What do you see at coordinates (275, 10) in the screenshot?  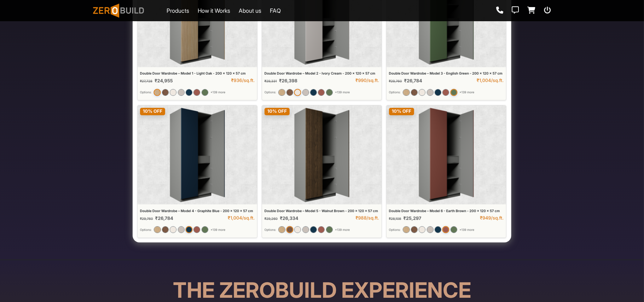 I see `a: FAQ` at bounding box center [275, 10].